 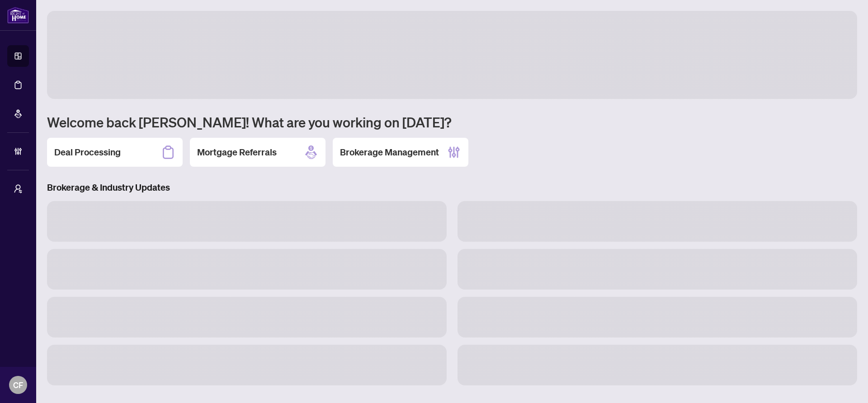 What do you see at coordinates (389, 152) in the screenshot?
I see `h2: Brokerage Management` at bounding box center [389, 152].